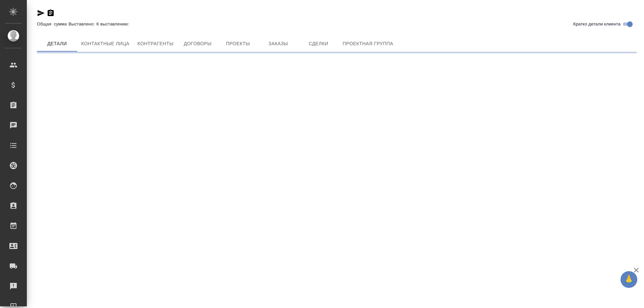 The height and width of the screenshot is (308, 644). I want to click on p: Общая сумма, so click(53, 24).